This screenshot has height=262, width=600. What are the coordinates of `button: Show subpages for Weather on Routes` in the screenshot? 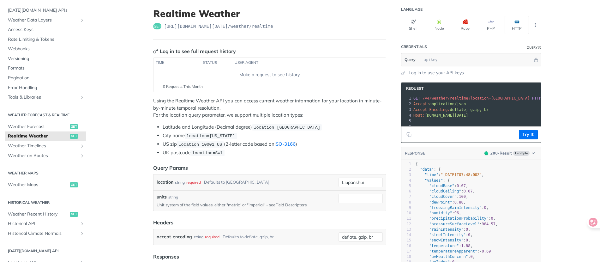 It's located at (82, 156).